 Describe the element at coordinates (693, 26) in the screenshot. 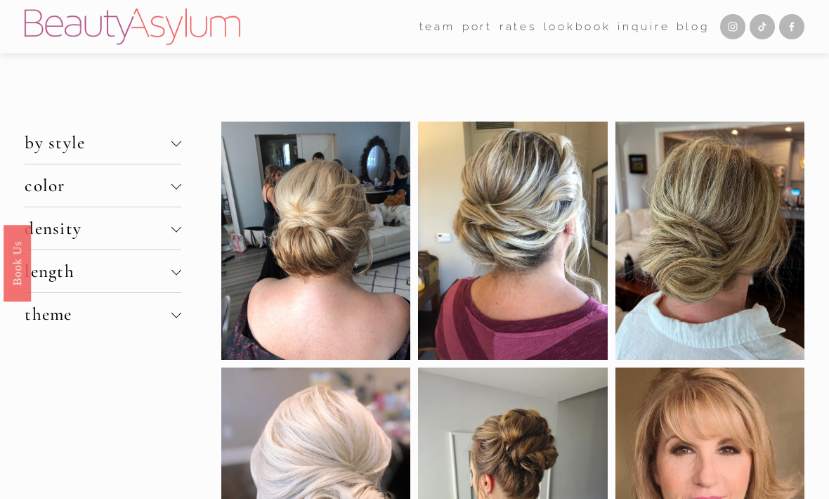

I see `a: Blog` at that location.